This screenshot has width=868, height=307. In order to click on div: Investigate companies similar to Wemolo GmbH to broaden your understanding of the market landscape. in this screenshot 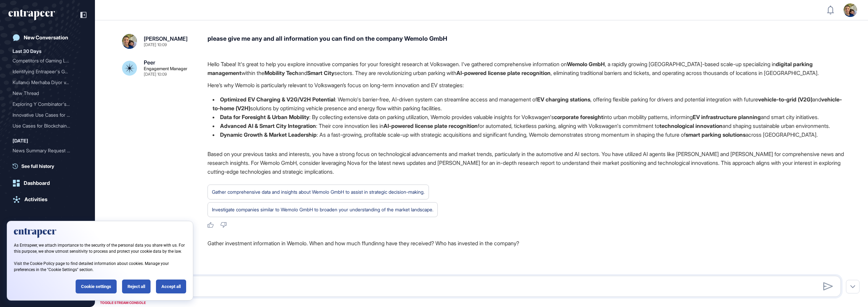, I will do `click(323, 210)`.